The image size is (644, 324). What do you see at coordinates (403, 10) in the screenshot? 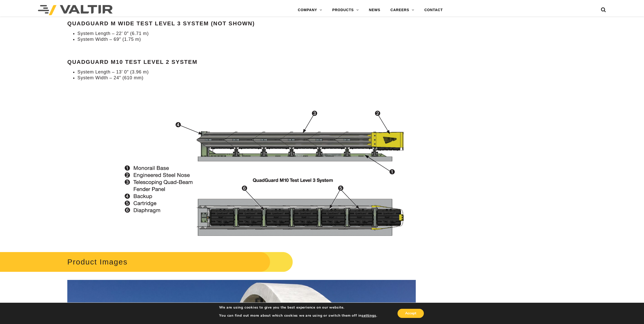
I see `a: CAREERS` at bounding box center [403, 10].